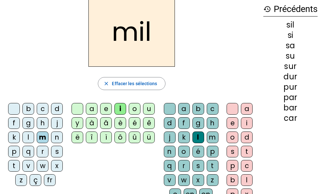 The width and height of the screenshot is (328, 194). I want to click on div: û, so click(134, 138).